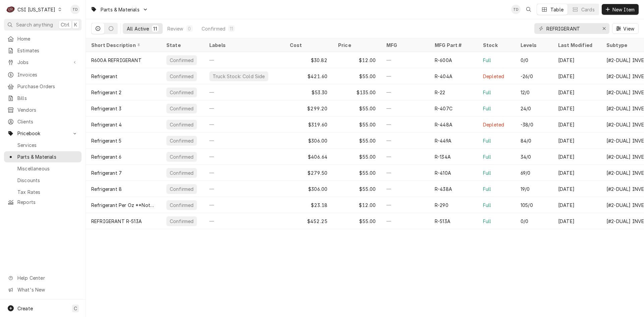 This screenshot has width=644, height=317. Describe the element at coordinates (43, 121) in the screenshot. I see `a: Clients` at that location.